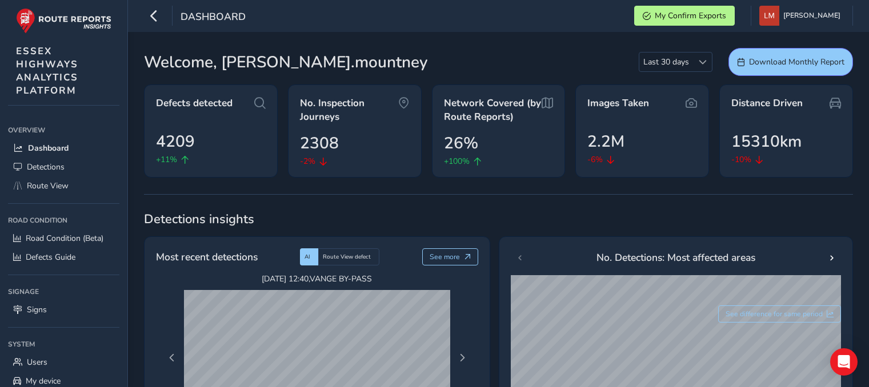 This screenshot has width=869, height=387. What do you see at coordinates (172, 358) in the screenshot?
I see `button: Previous Page` at bounding box center [172, 358].